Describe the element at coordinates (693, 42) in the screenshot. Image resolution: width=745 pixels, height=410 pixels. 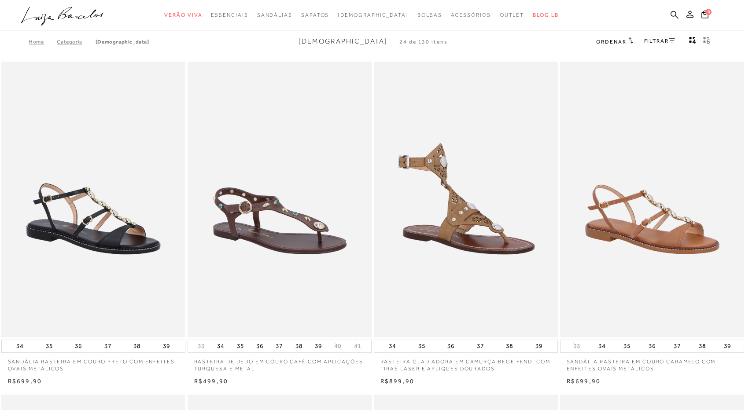
I see `button: Mostrar 4 produtos por linha` at that location.